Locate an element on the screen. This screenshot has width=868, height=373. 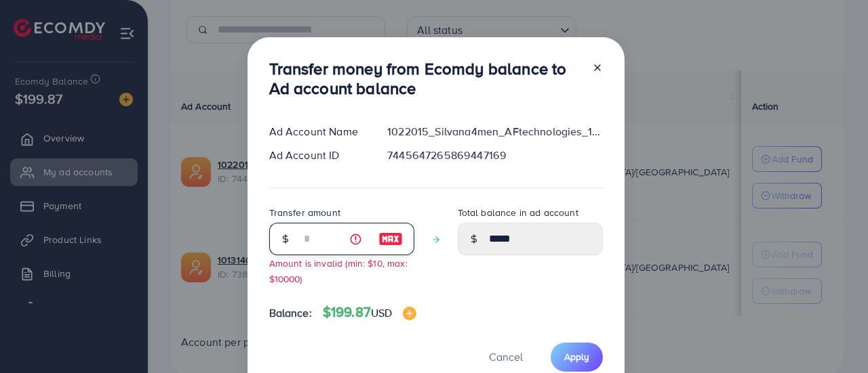
div: 1022015_Silvana4men_AFtechnologies_1733574856174 is located at coordinates (494, 132).